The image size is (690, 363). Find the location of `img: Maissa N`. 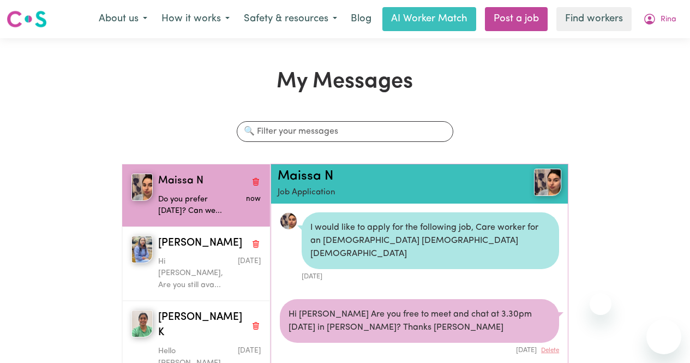

img: Maissa N is located at coordinates (142, 187).